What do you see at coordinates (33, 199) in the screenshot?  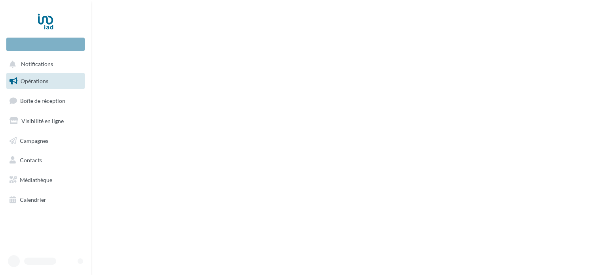 I see `span: Calendrier` at bounding box center [33, 199].